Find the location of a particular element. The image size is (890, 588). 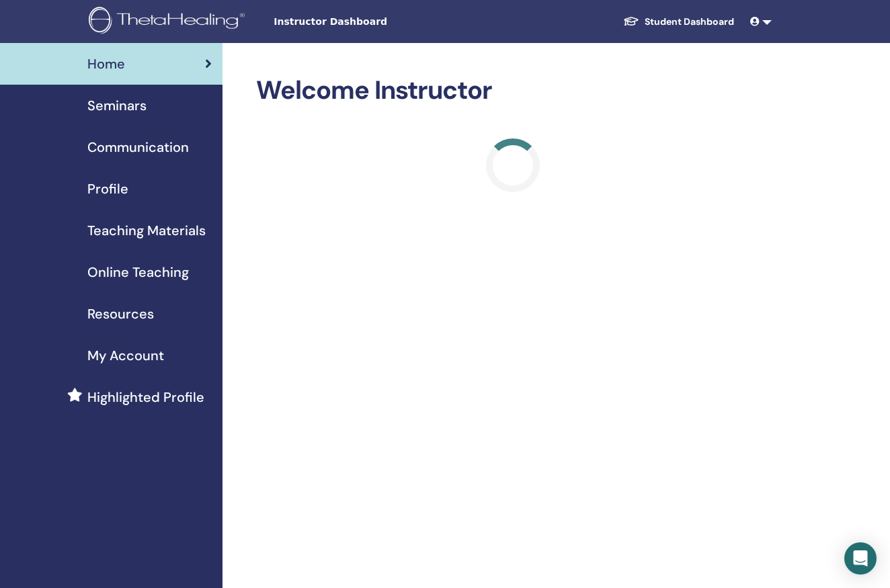

img: graduation-cap-white.svg is located at coordinates (631, 21).